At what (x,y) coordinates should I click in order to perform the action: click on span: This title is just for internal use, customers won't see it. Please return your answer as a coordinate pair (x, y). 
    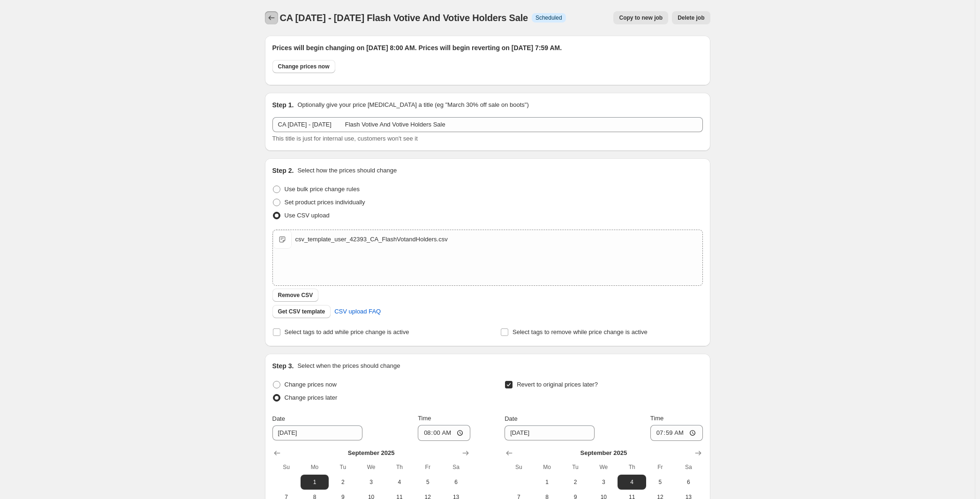
    Looking at the image, I should click on (345, 138).